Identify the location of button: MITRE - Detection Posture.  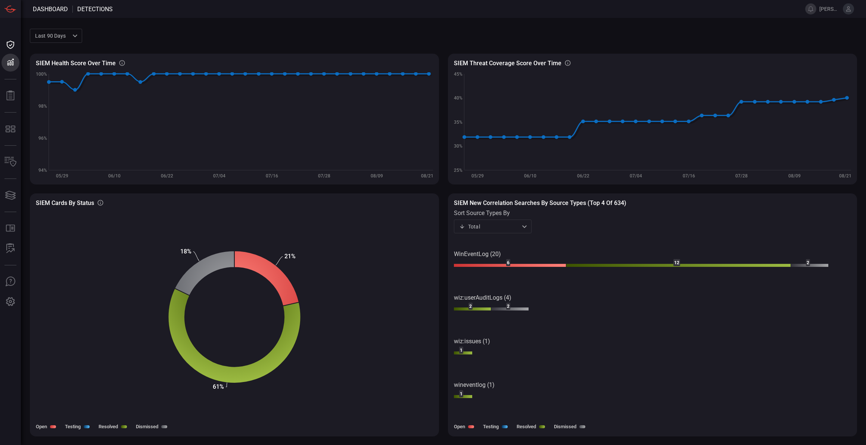
(10, 129).